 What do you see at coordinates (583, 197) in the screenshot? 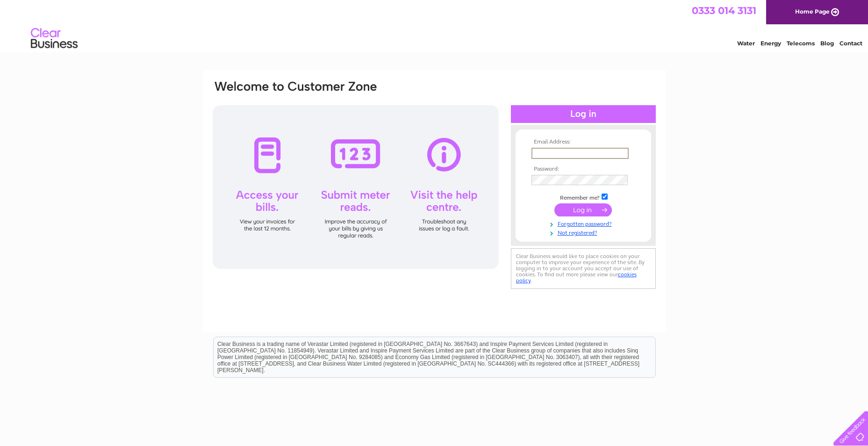
I see `td: Remember me?` at bounding box center [583, 197].